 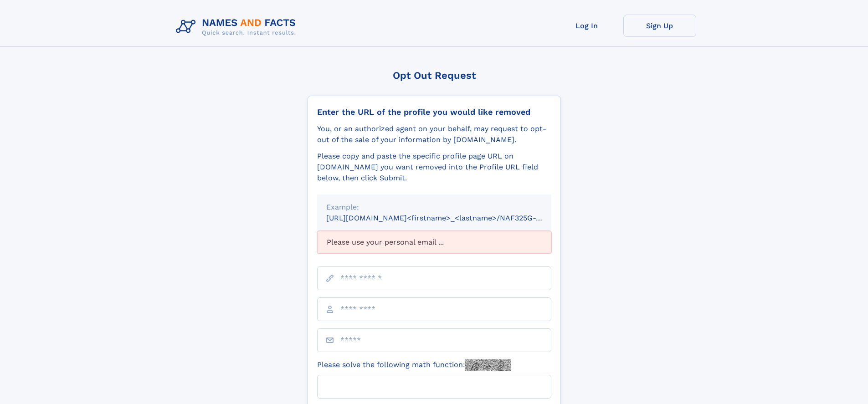 I want to click on a: Log In, so click(x=587, y=26).